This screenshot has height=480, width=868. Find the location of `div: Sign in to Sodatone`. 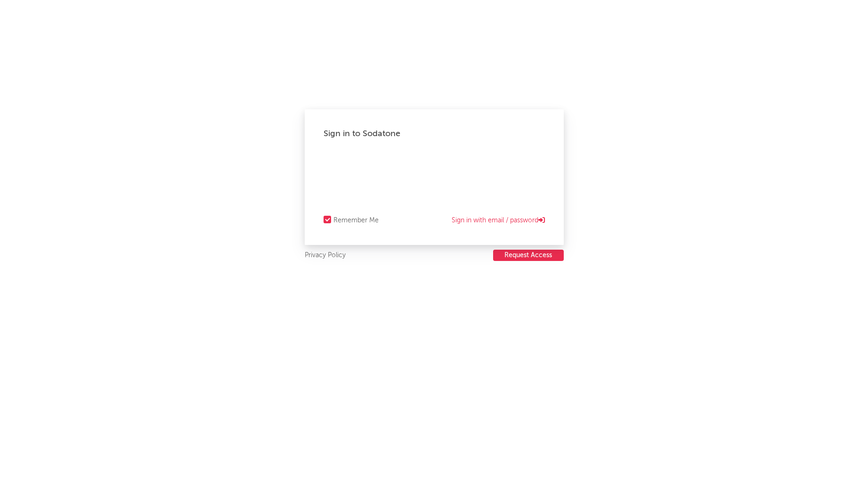

div: Sign in to Sodatone is located at coordinates (434, 133).